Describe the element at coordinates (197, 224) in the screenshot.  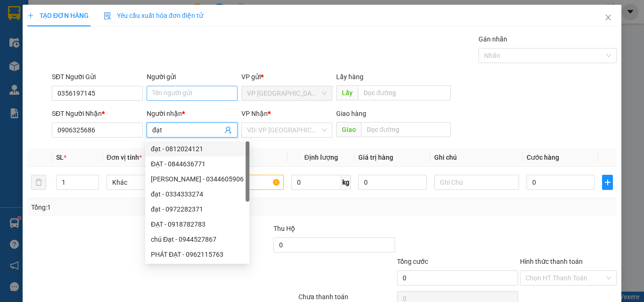
I see `div: ĐẠT - 0918782783` at that location.